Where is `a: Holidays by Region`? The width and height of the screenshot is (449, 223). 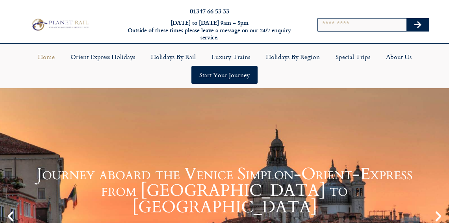
a: Holidays by Region is located at coordinates (292, 57).